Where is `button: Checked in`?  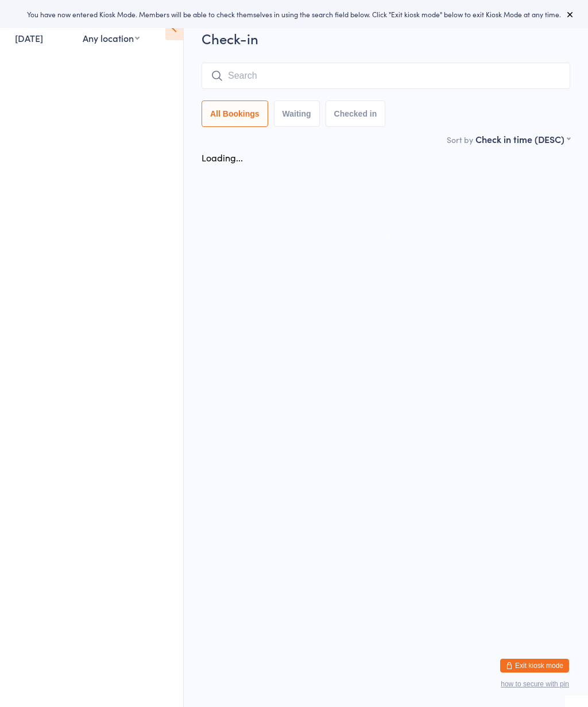 button: Checked in is located at coordinates (356, 113).